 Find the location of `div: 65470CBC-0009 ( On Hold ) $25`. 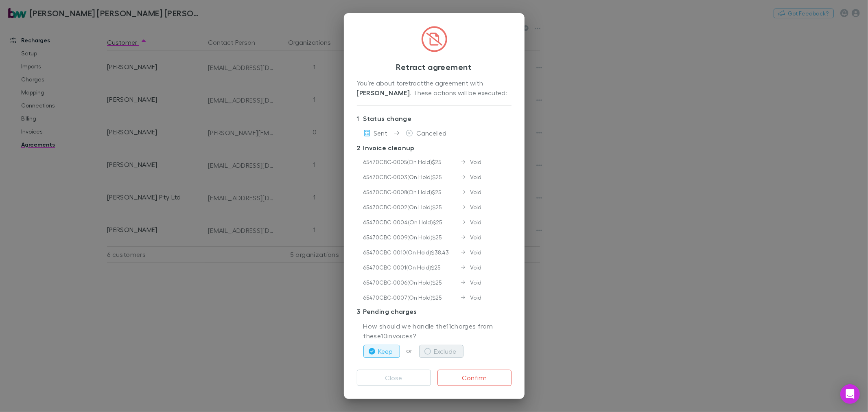

div: 65470CBC-0009 ( On Hold ) $25 is located at coordinates (412, 237).